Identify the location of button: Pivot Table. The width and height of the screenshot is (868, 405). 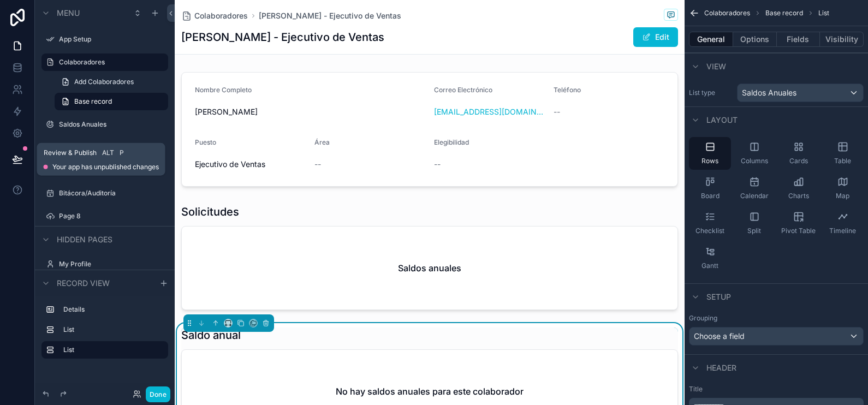
(798, 223).